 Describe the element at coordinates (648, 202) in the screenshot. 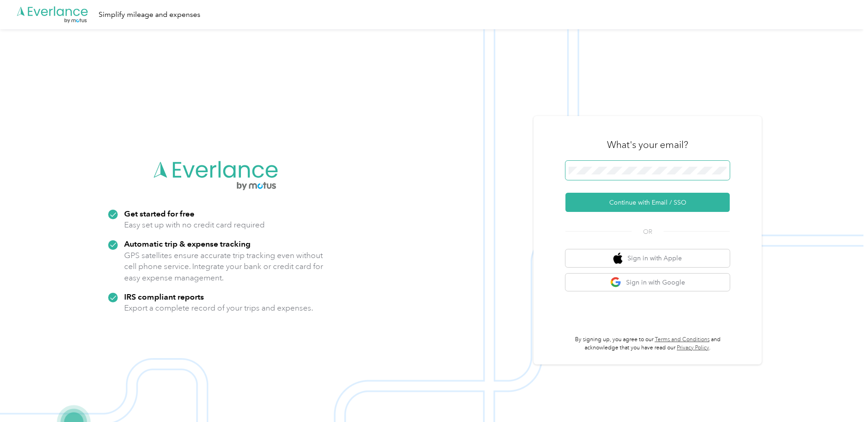

I see `button: Continue with Email / SSO` at that location.